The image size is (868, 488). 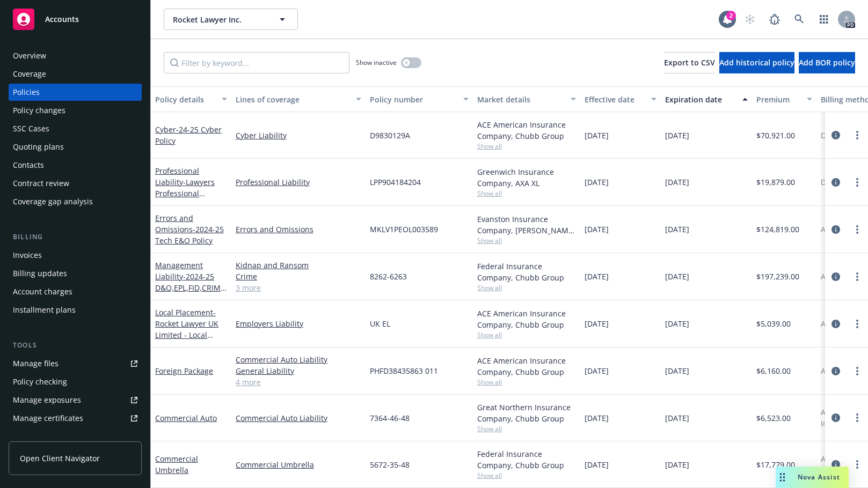 What do you see at coordinates (419, 99) in the screenshot?
I see `button: Policy number` at bounding box center [419, 99].